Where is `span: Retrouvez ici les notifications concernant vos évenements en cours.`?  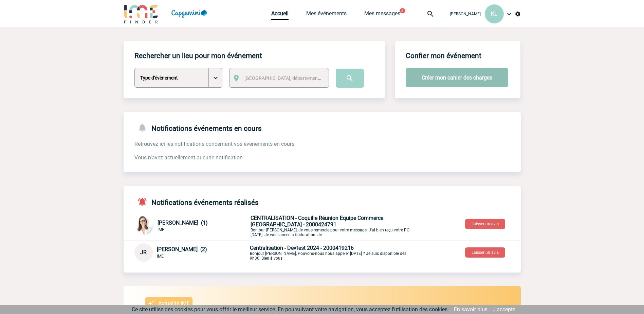
span: Retrouvez ici les notifications concernant vos évenements en cours. is located at coordinates (215, 143).